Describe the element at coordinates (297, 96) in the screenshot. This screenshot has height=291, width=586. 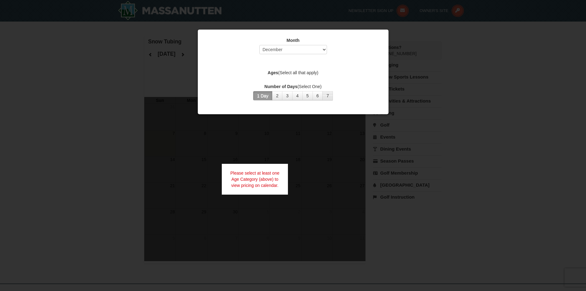
I see `button: 4` at that location.